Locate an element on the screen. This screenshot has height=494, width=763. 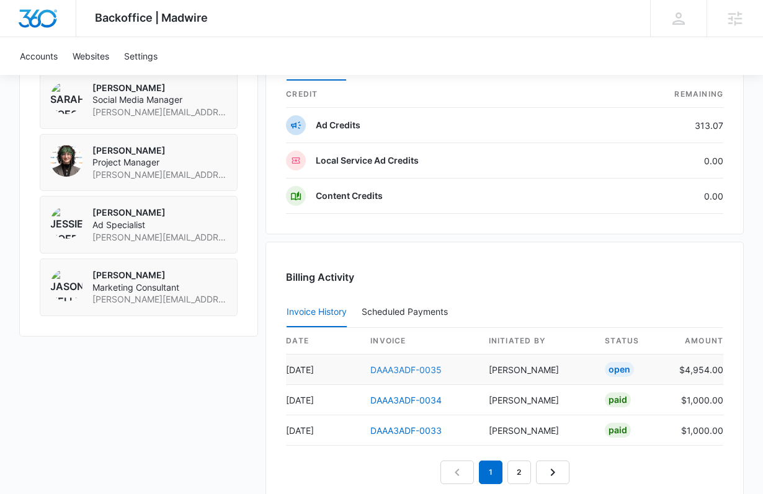
button: Invoice History is located at coordinates (316, 312).